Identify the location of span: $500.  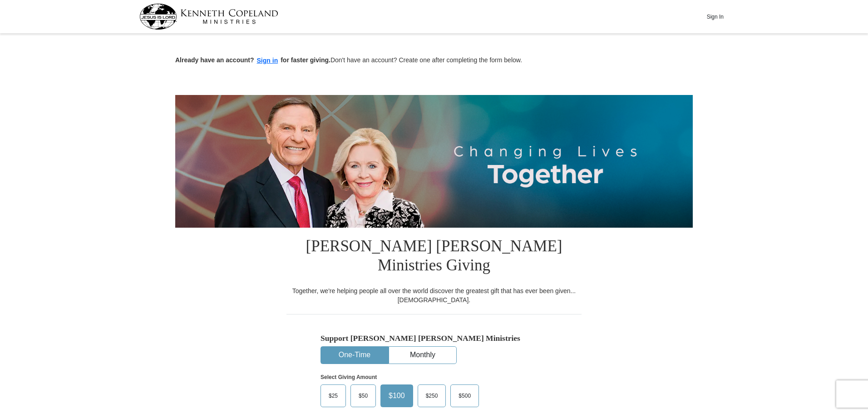
(464, 395).